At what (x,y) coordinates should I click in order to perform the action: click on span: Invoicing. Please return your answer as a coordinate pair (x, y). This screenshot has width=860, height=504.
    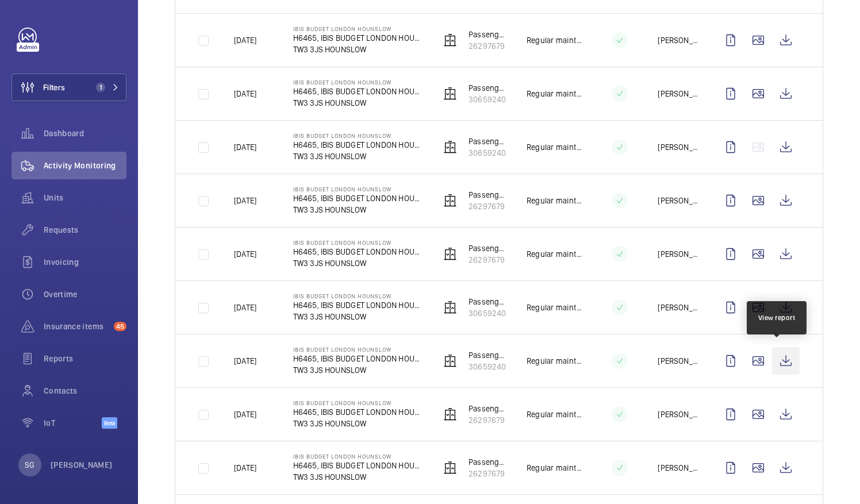
    Looking at the image, I should click on (85, 262).